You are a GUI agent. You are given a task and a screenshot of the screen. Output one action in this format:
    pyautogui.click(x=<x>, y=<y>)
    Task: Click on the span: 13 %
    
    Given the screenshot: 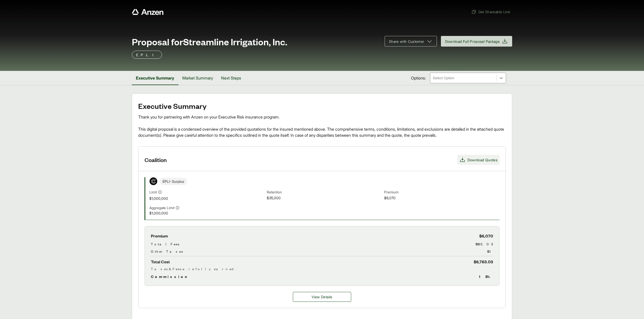 What is the action you would take?
    pyautogui.click(x=486, y=277)
    